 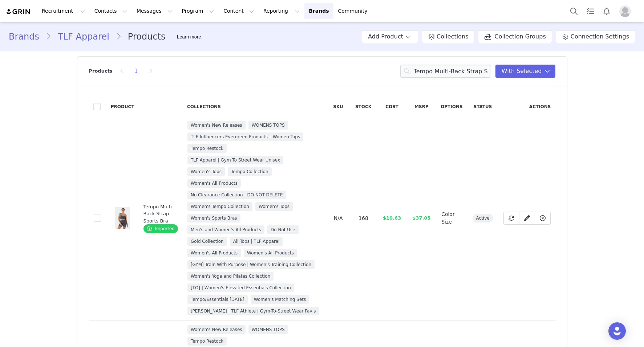 What do you see at coordinates (625, 11) in the screenshot?
I see `img: placeholder-profile.jpg` at bounding box center [625, 11].